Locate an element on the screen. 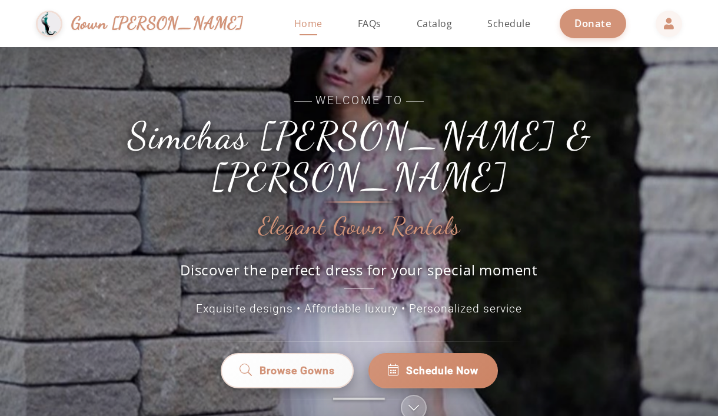 The height and width of the screenshot is (416, 718). span: FAQs is located at coordinates (369, 24).